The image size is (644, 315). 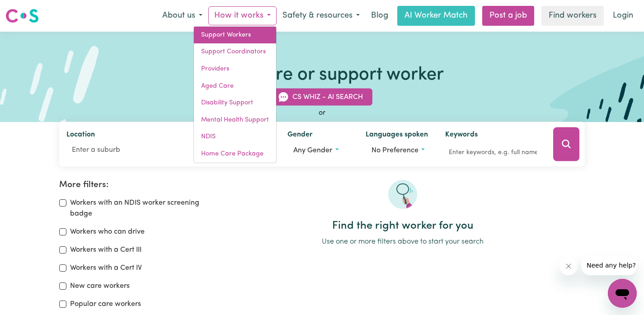 I want to click on img: Careseekers logo, so click(x=22, y=16).